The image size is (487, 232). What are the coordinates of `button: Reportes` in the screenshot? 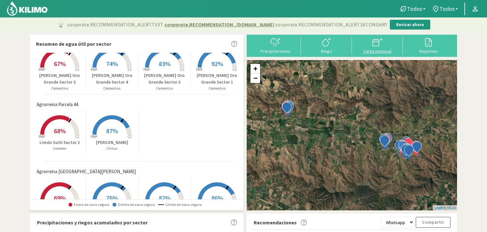 It's located at (428, 45).